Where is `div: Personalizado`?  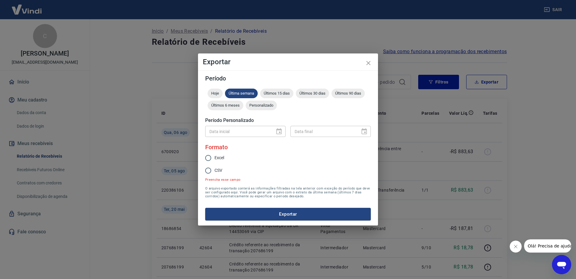 div: Personalizado is located at coordinates (262, 105).